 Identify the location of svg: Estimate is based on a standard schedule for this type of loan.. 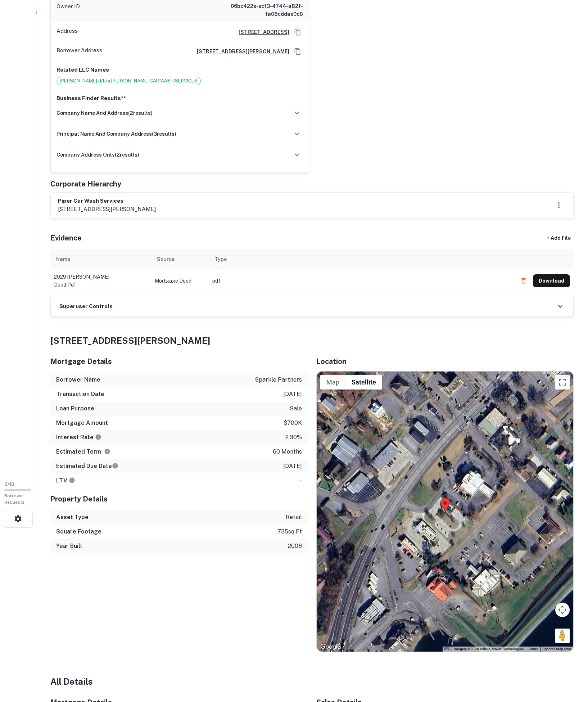
(116, 466).